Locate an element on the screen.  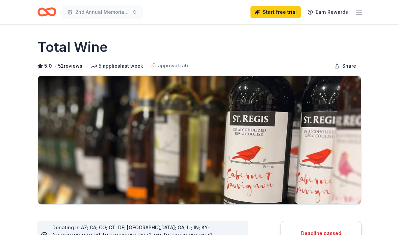
span: 2nd Annual Memorial Fundraiser Honoring a Life Uploading a Future is located at coordinates (102, 12).